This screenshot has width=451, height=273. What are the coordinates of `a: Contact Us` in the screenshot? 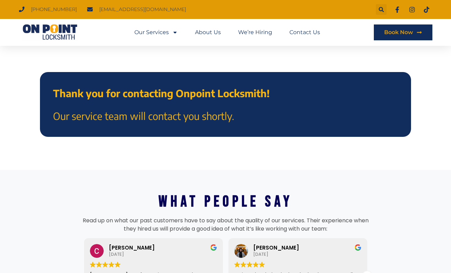 It's located at (305, 32).